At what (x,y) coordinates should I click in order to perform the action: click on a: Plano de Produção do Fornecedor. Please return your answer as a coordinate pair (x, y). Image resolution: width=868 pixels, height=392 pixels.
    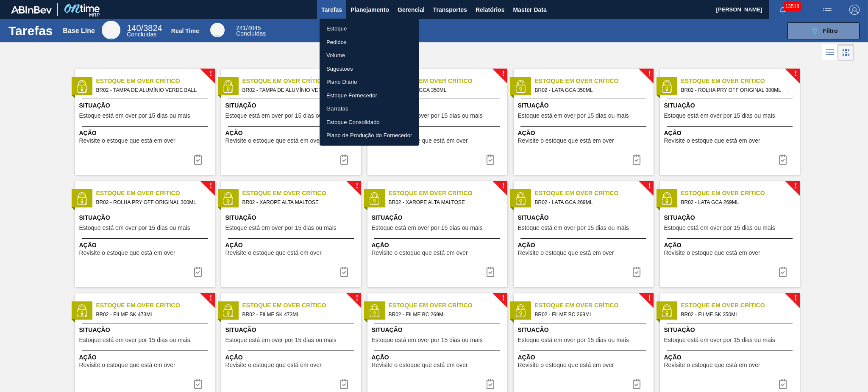
    Looking at the image, I should click on (369, 135).